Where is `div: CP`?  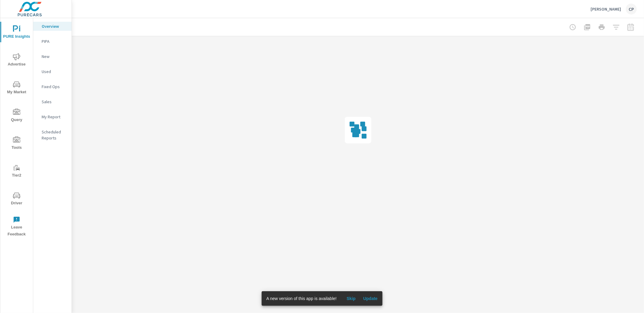
div: CP is located at coordinates (632, 9).